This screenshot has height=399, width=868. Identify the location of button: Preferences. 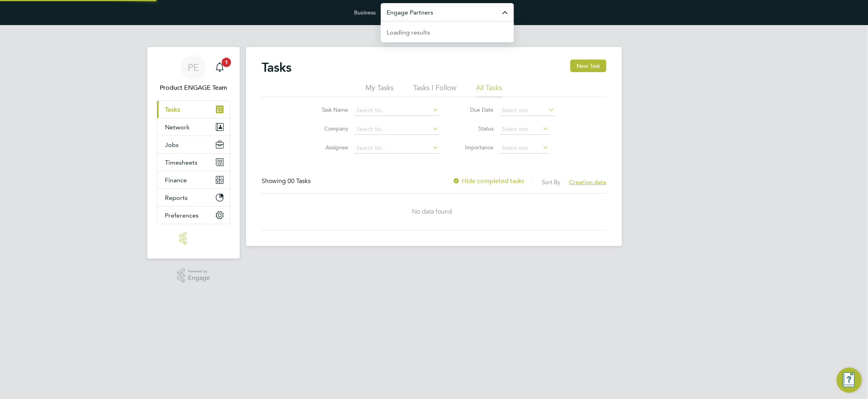
(194, 215).